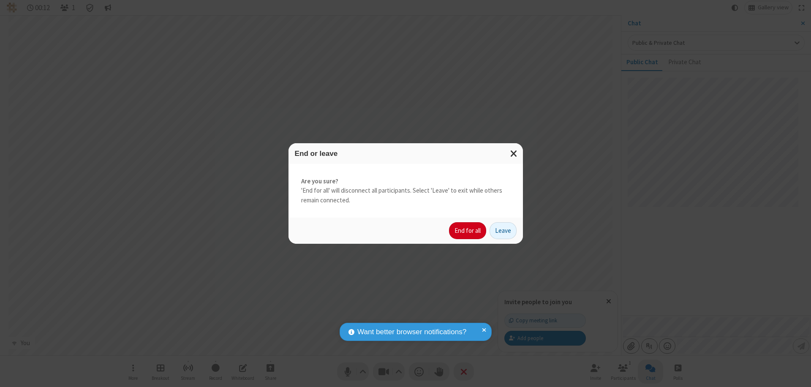 This screenshot has height=387, width=811. I want to click on button: Leave, so click(503, 231).